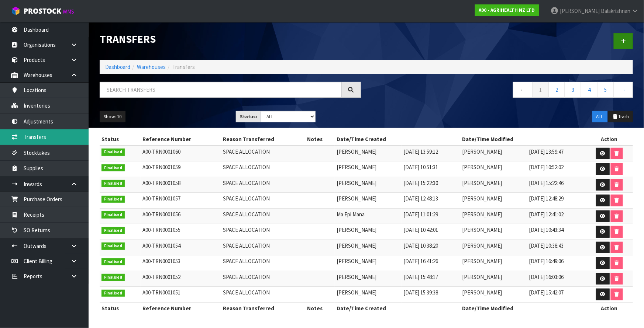 The image size is (644, 328). I want to click on button: ALL, so click(600, 117).